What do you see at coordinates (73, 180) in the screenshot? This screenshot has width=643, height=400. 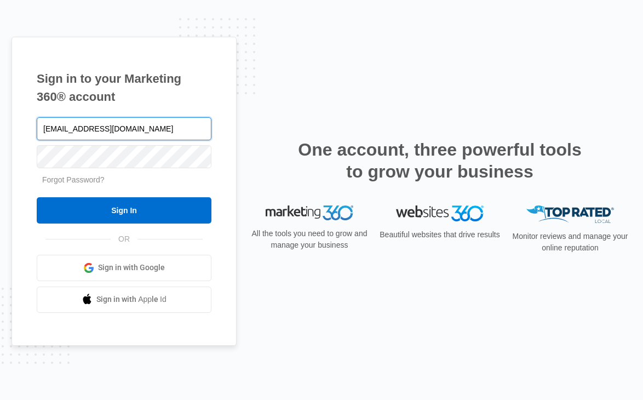 I see `a: Forgot Password?` at bounding box center [73, 180].